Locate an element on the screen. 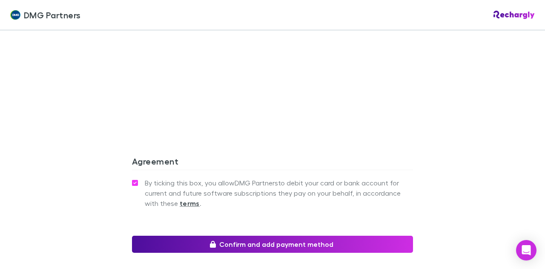 The width and height of the screenshot is (545, 269). img: Rechargly Logo is located at coordinates (514, 15).